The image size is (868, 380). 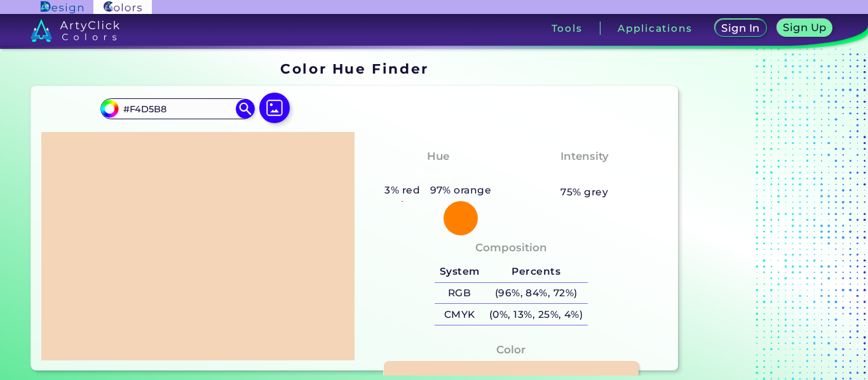 What do you see at coordinates (535, 293) in the screenshot?
I see `h5: (96%, 84%, 72%)` at bounding box center [535, 293].